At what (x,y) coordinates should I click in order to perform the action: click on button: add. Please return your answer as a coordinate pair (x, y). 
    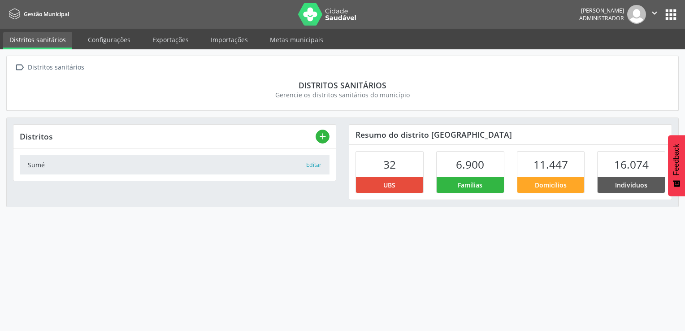
    Looking at the image, I should click on (322, 136).